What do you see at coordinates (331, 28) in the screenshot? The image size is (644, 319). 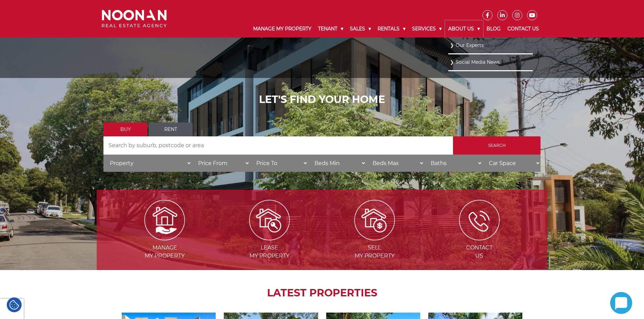 I see `a: Tenant` at bounding box center [331, 28].